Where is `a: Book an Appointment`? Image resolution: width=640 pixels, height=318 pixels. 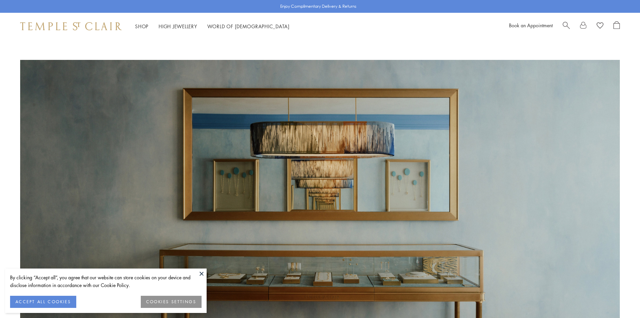 a: Book an Appointment is located at coordinates (531, 25).